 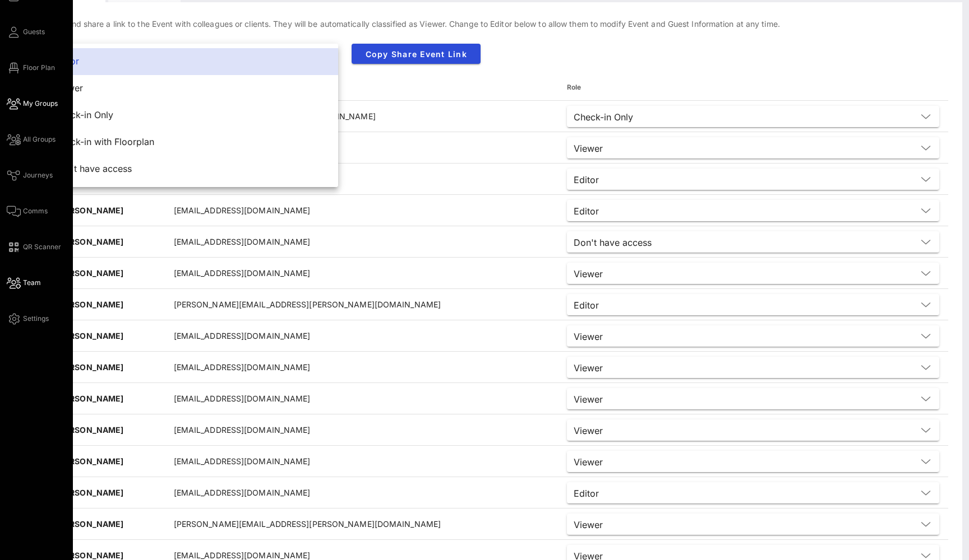 What do you see at coordinates (30, 175) in the screenshot?
I see `a: Journeys` at bounding box center [30, 175].